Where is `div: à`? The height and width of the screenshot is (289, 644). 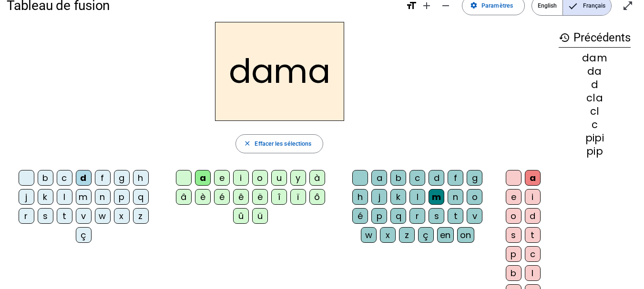 div: à is located at coordinates (317, 177).